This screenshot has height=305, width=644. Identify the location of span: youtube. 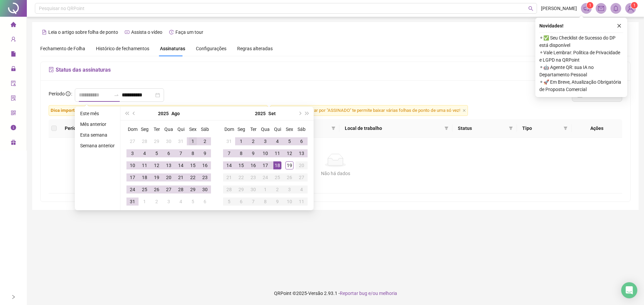
(127, 32).